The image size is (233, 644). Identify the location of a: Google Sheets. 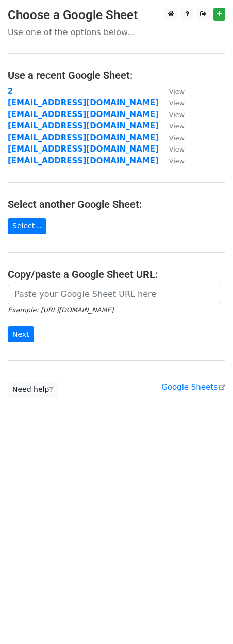
(193, 387).